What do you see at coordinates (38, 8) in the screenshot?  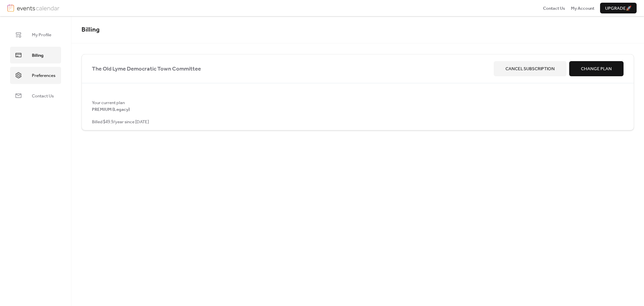 I see `img: logotype` at bounding box center [38, 8].